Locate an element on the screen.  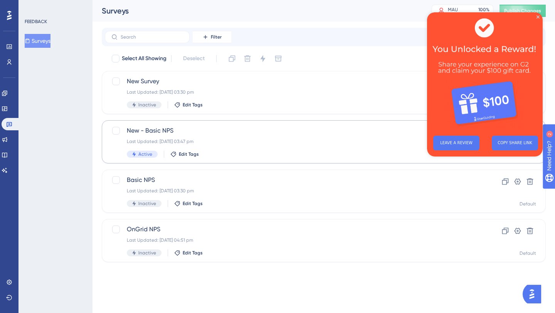
span: OnGrid NPS is located at coordinates (293, 229).